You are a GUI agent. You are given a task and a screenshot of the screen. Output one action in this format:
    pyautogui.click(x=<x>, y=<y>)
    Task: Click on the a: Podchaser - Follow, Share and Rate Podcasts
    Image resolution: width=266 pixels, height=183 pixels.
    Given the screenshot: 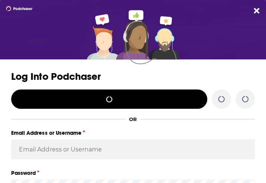 What is the action you would take?
    pyautogui.click(x=13, y=9)
    